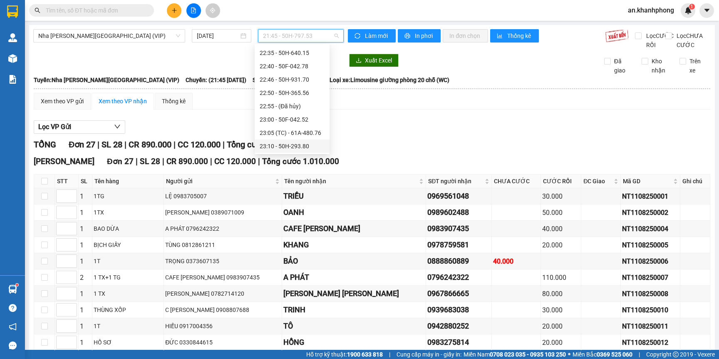 This screenshot has width=719, height=359. What do you see at coordinates (292, 93) in the screenshot?
I see `div: 22:50 - 50H-365.56` at bounding box center [292, 93].